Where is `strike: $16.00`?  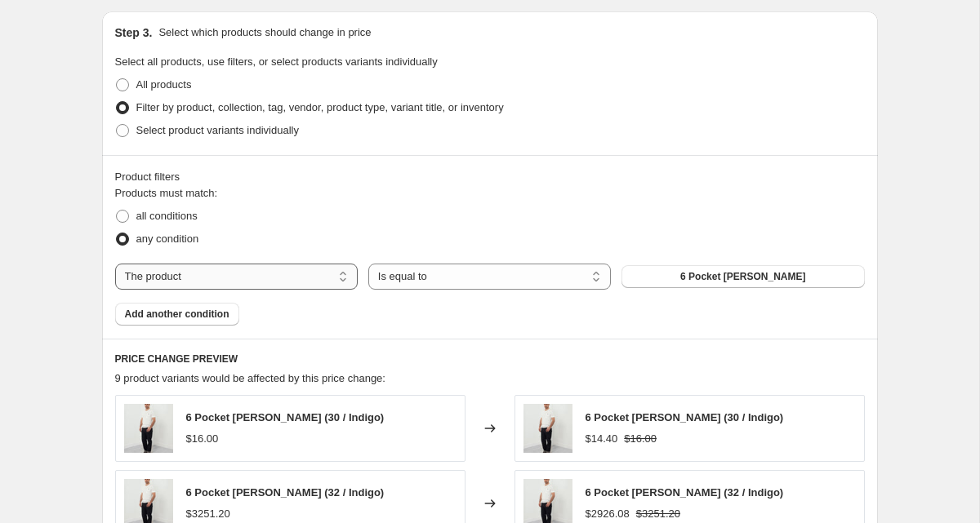
strike: $16.00 is located at coordinates (640, 440).